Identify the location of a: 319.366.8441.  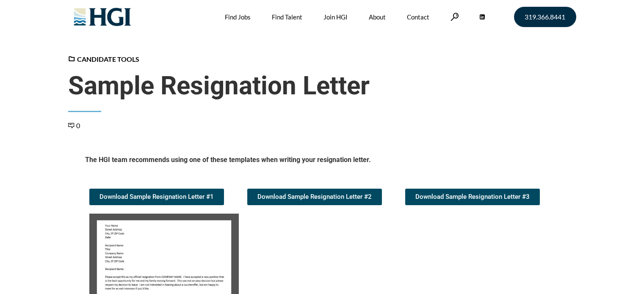
(545, 17).